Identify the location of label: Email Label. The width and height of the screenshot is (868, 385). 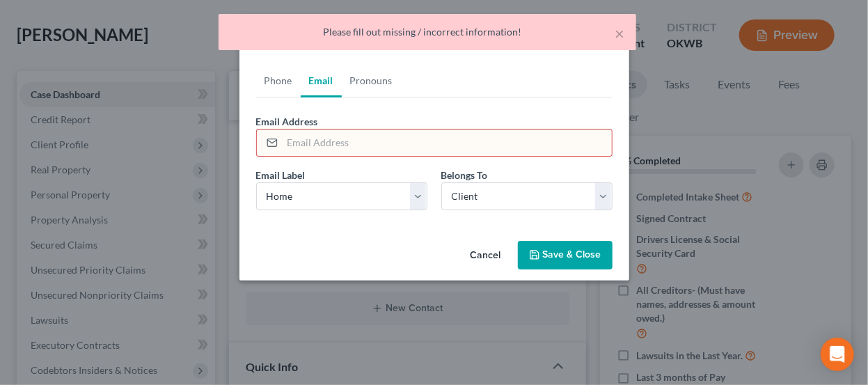
(281, 175).